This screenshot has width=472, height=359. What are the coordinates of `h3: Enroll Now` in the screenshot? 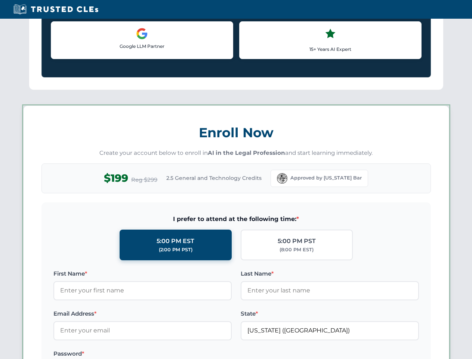 It's located at (236, 132).